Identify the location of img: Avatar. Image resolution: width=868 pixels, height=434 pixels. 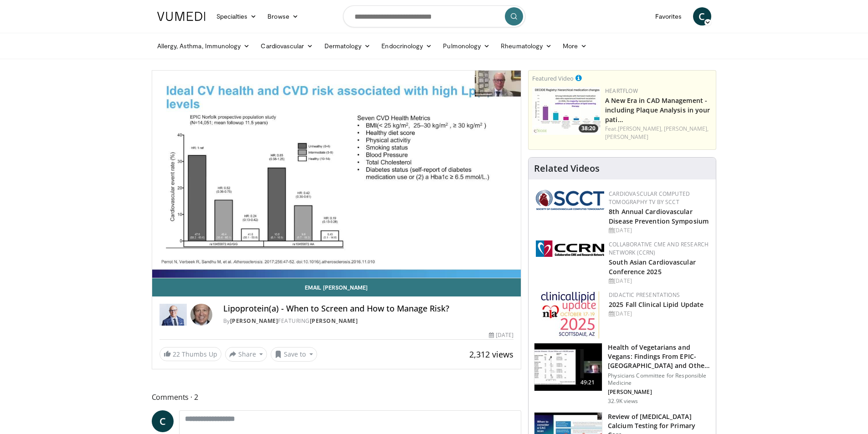
(201, 315).